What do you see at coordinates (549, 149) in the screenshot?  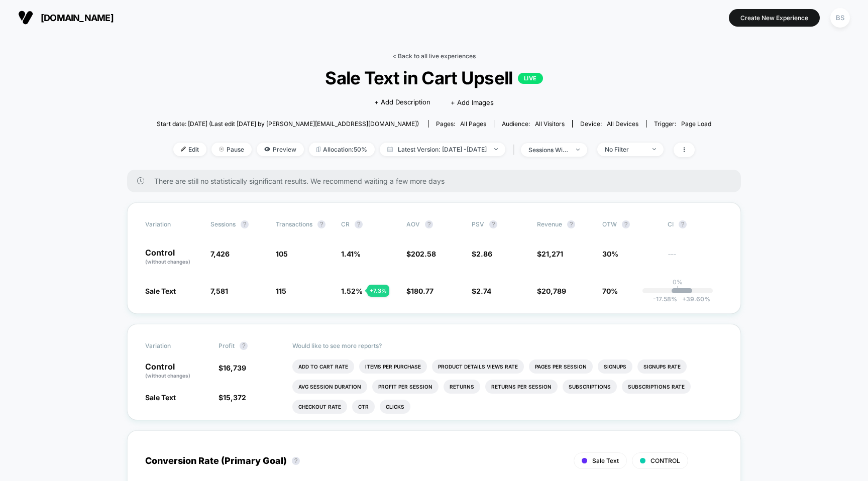 I see `div: sessions with impression` at bounding box center [549, 149].